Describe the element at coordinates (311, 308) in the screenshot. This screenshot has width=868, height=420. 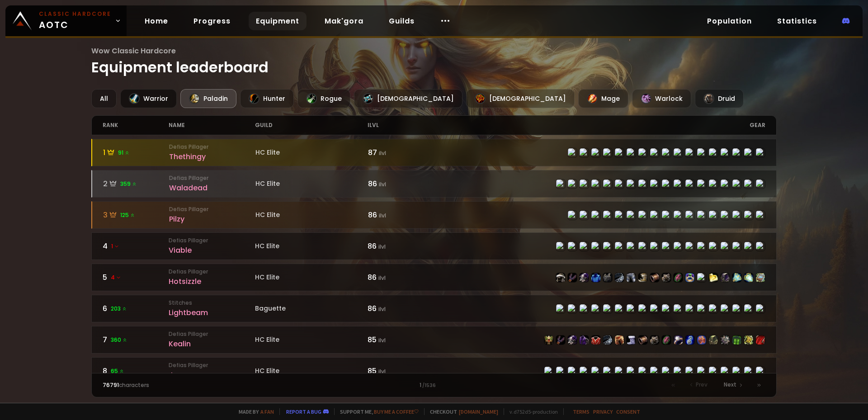
I see `div: Baguette` at that location.